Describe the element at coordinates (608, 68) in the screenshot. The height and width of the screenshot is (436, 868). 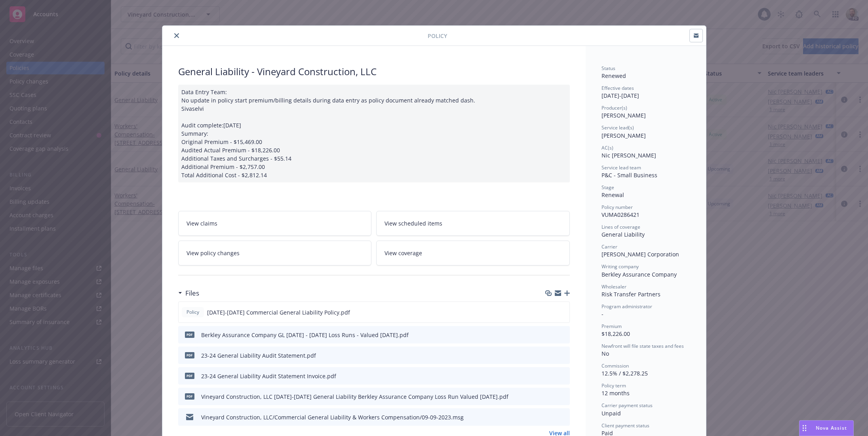
I see `span: Status` at that location.